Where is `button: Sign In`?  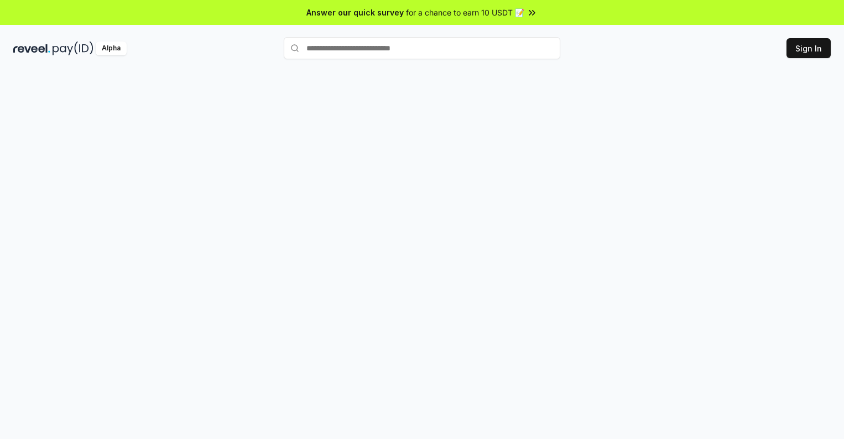
button: Sign In is located at coordinates (809, 48).